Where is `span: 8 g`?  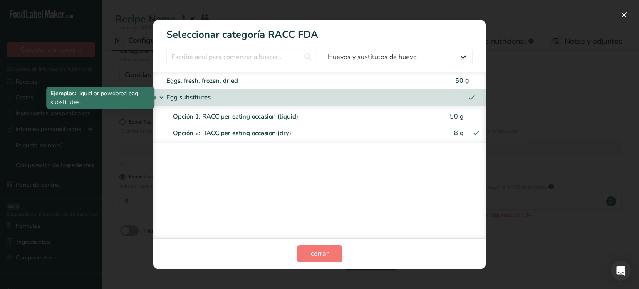 span: 8 g is located at coordinates (459, 133).